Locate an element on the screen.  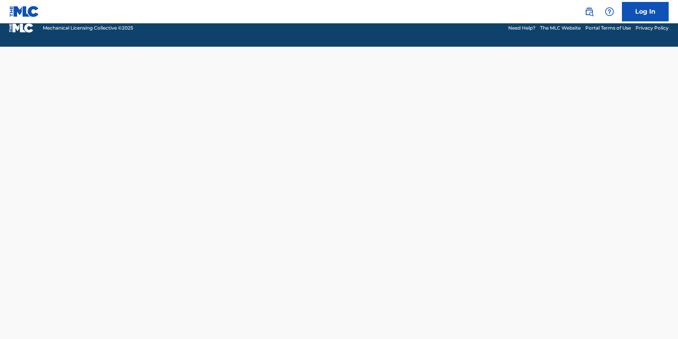
div: Help is located at coordinates (610, 12).